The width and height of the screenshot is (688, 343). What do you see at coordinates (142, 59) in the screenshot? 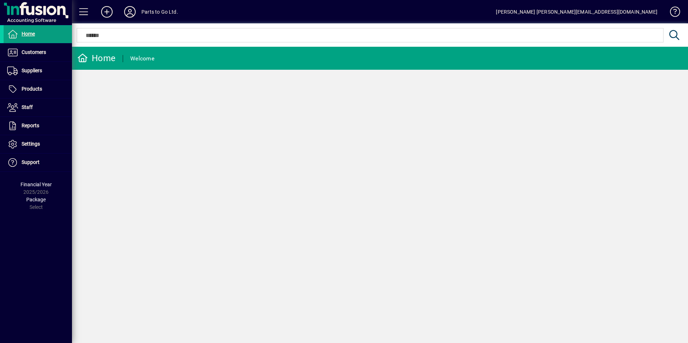
I see `div: Welcome` at bounding box center [142, 59].